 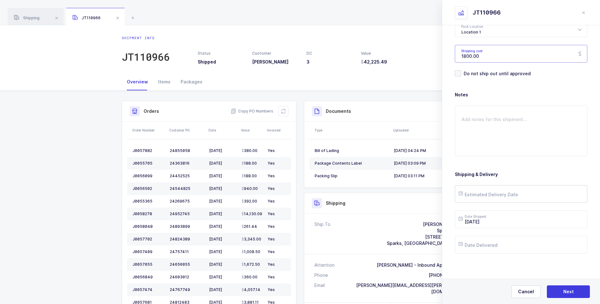 I want to click on div: Status, so click(x=221, y=53).